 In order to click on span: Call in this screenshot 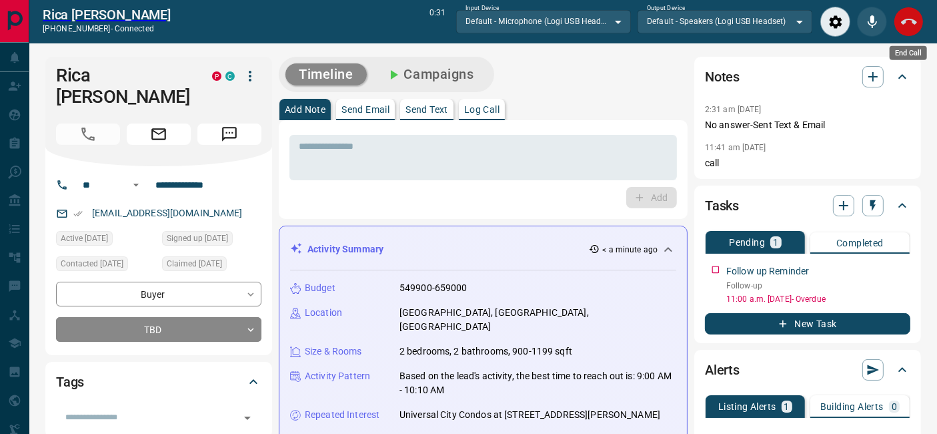, I will do `click(88, 134)`.